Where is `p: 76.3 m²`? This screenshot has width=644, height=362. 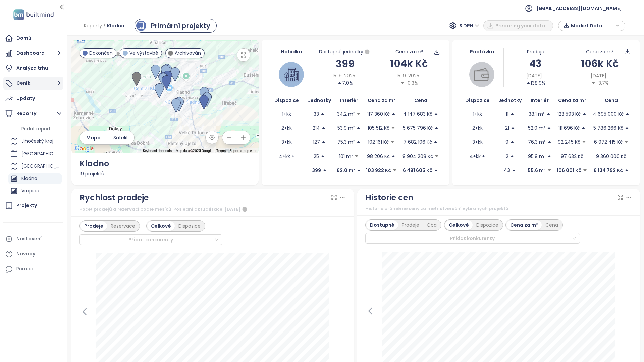
p: 76.3 m² is located at coordinates (536, 142).